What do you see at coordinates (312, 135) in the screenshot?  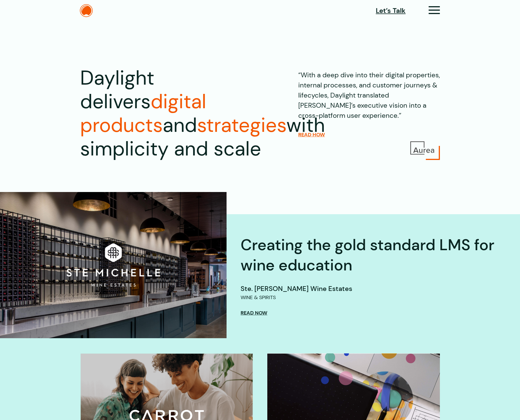 I see `span: READ HOW` at bounding box center [312, 135].